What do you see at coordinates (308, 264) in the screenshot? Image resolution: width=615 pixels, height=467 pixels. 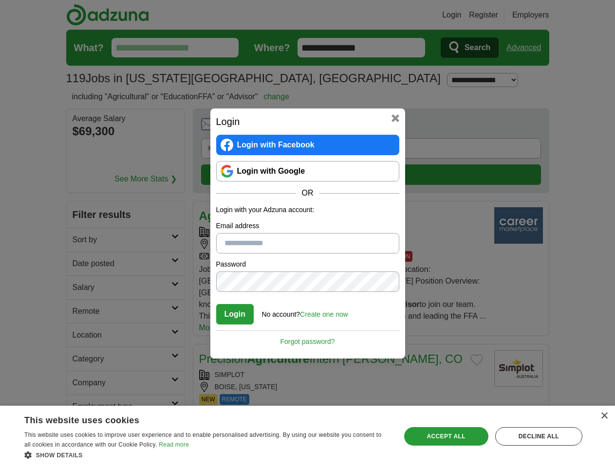 I see `label: Password` at bounding box center [308, 264].